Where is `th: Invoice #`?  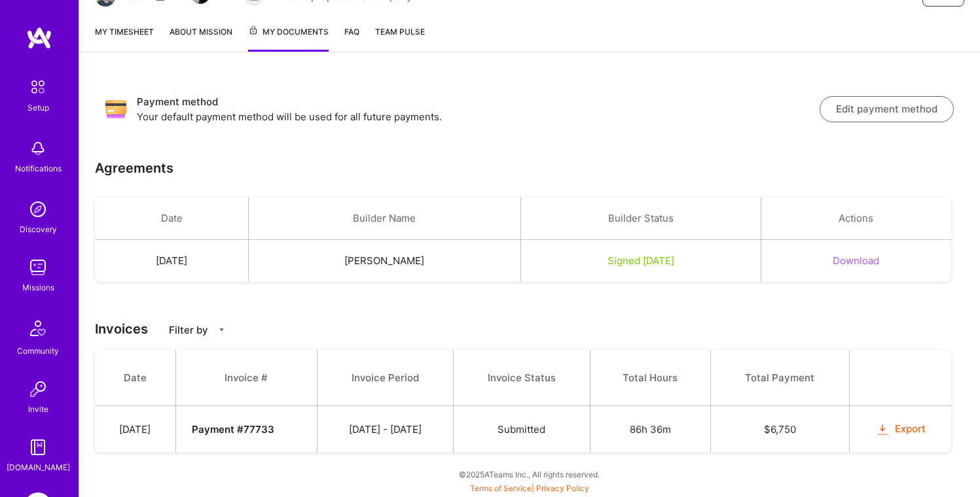
th: Invoice # is located at coordinates (246, 378).